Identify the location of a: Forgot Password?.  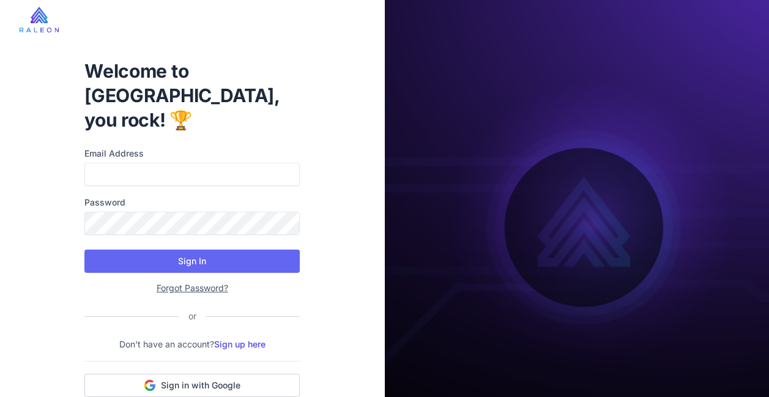
(192, 287).